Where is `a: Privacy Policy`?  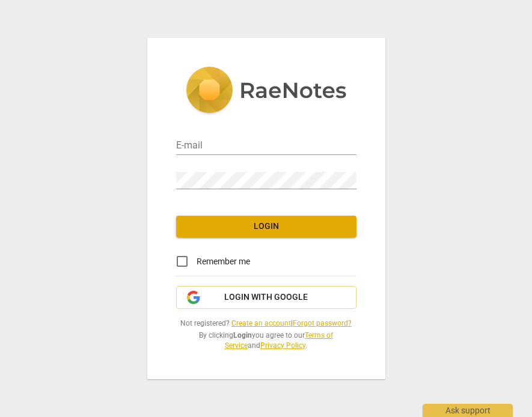 a: Privacy Policy is located at coordinates (283, 345).